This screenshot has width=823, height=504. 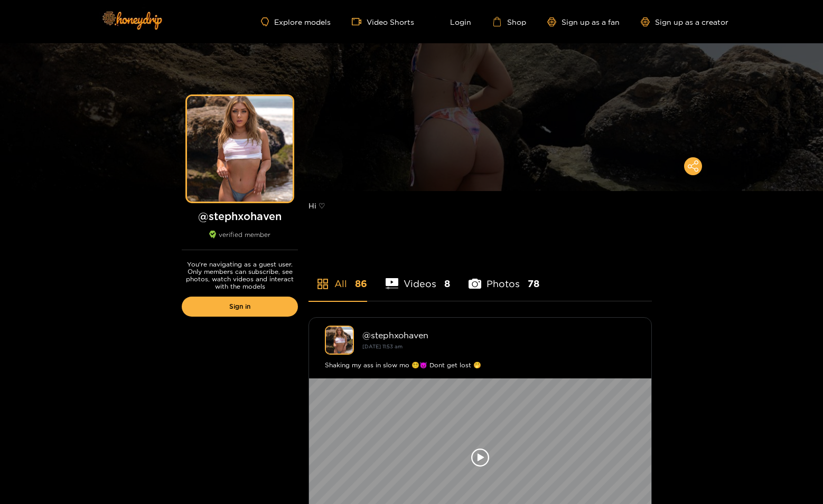 I want to click on a: Sign up as a creator, so click(x=685, y=22).